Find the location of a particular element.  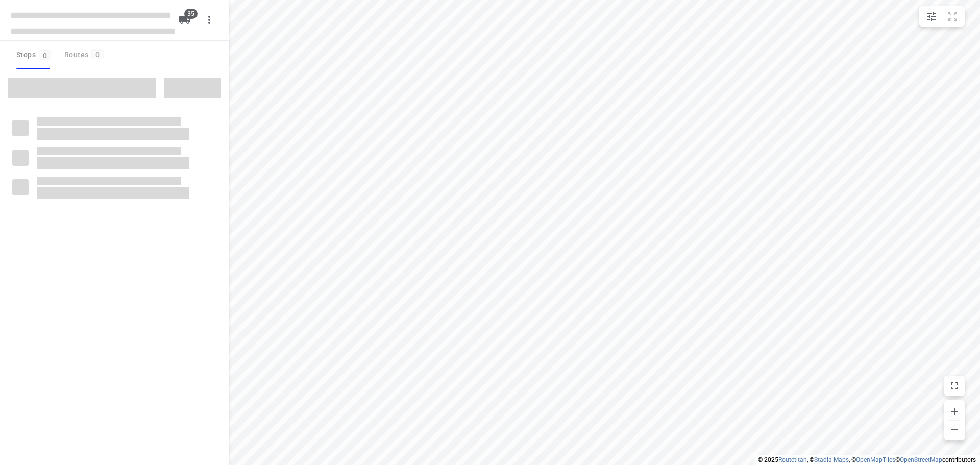

li: © 2025 , © , © © contributors is located at coordinates (867, 460).